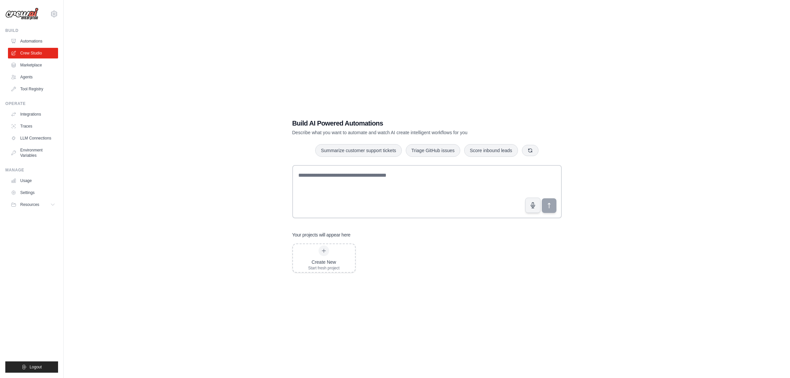 The height and width of the screenshot is (378, 790). What do you see at coordinates (33, 153) in the screenshot?
I see `a: Environment Variables` at bounding box center [33, 153].